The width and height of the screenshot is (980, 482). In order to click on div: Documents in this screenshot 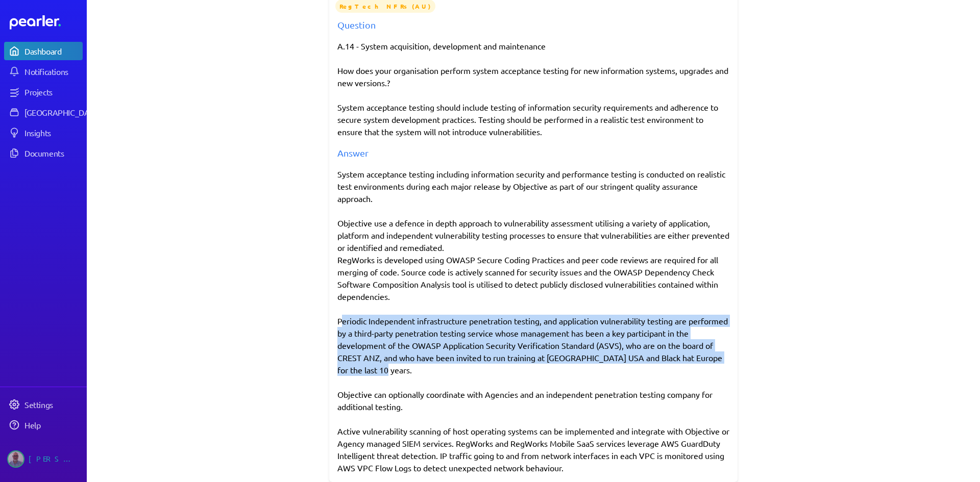, I will do `click(53, 153)`.